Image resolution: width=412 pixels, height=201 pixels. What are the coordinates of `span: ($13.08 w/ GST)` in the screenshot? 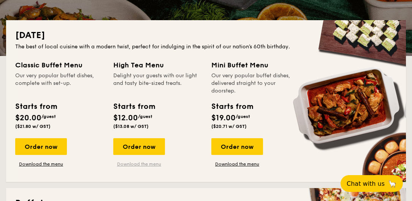 It's located at (131, 126).